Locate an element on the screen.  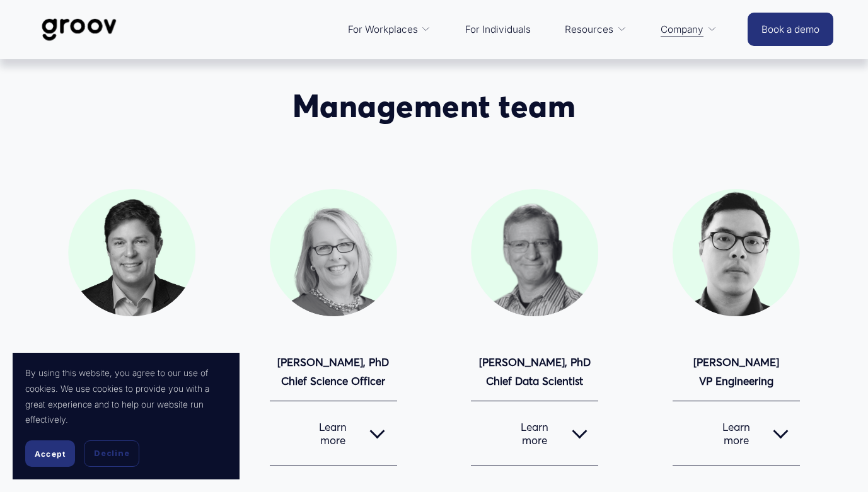
span: Resources is located at coordinates (589, 30).